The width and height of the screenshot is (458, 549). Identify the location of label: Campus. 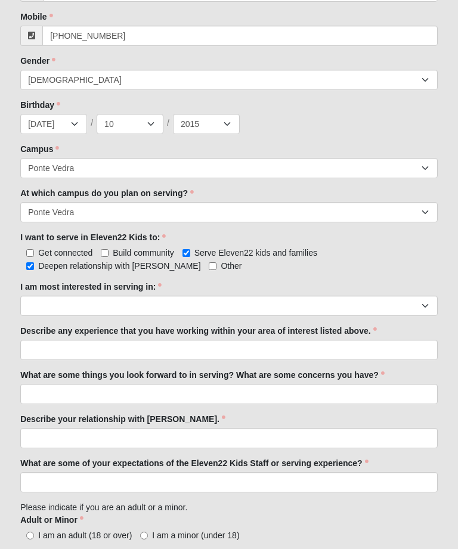
(39, 150).